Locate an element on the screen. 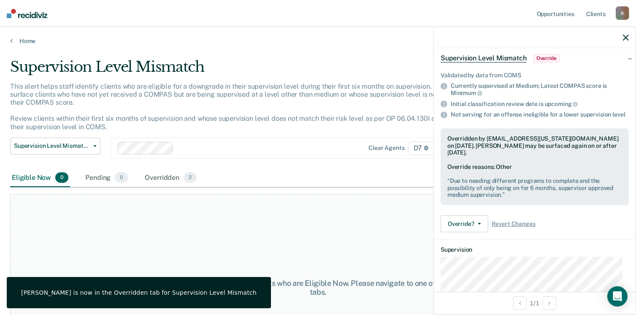  span: Minimum is located at coordinates (466, 93).